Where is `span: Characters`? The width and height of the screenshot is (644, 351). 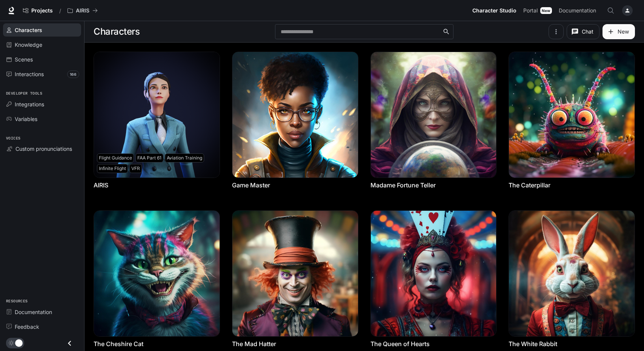
span: Characters is located at coordinates (28, 30).